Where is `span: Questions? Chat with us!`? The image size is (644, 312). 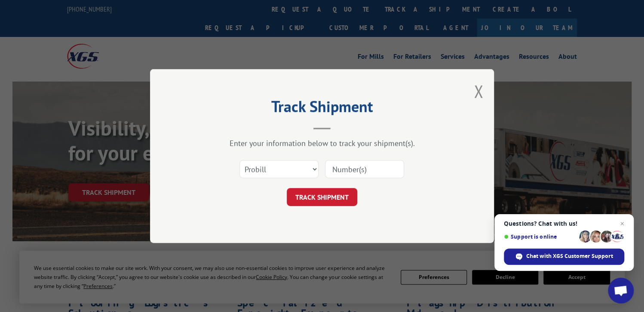
span: Questions? Chat with us! is located at coordinates (564, 224).